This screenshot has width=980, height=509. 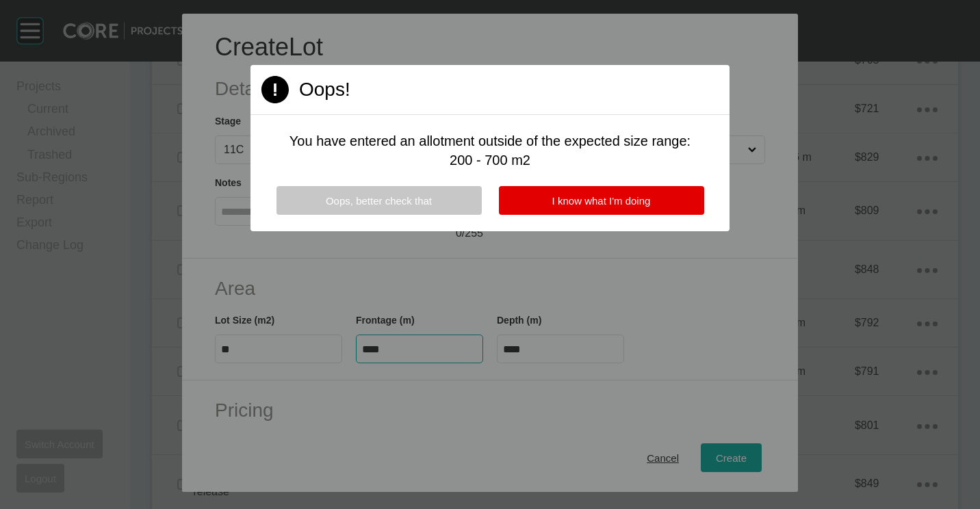 What do you see at coordinates (601, 200) in the screenshot?
I see `span: I know what I'm doing` at bounding box center [601, 200].